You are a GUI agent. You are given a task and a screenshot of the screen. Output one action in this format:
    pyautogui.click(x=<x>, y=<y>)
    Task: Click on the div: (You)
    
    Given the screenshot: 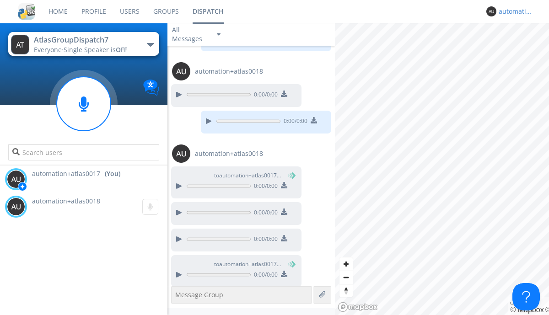 What is the action you would take?
    pyautogui.click(x=113, y=174)
    